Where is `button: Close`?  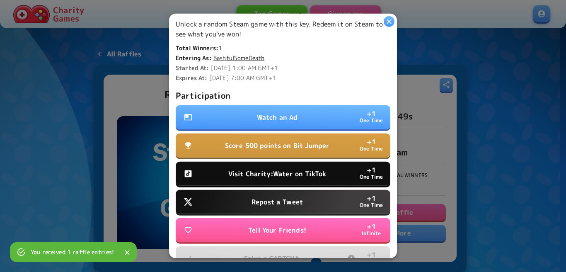 button: Close is located at coordinates (127, 252).